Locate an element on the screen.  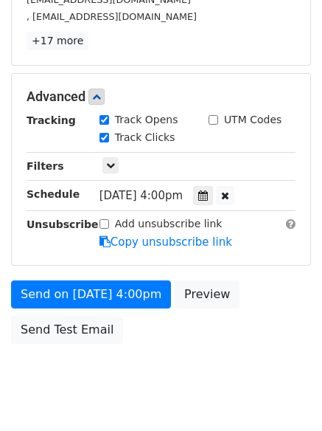
strong: Schedule is located at coordinates (53, 194).